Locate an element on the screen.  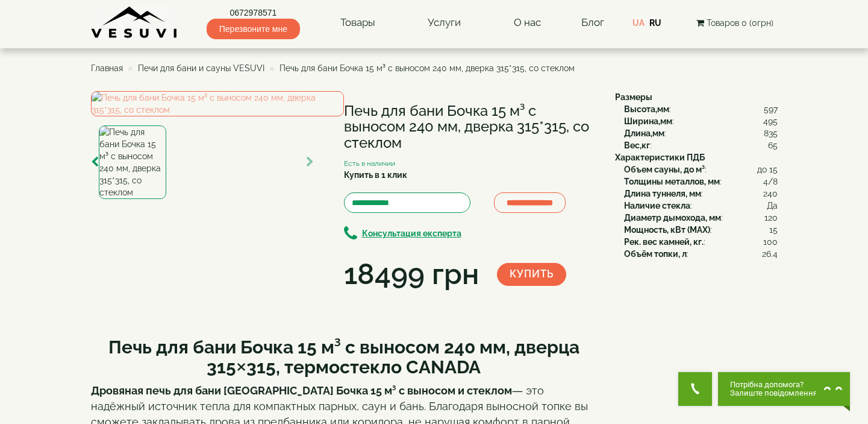
button: Chat button is located at coordinates (783, 389).